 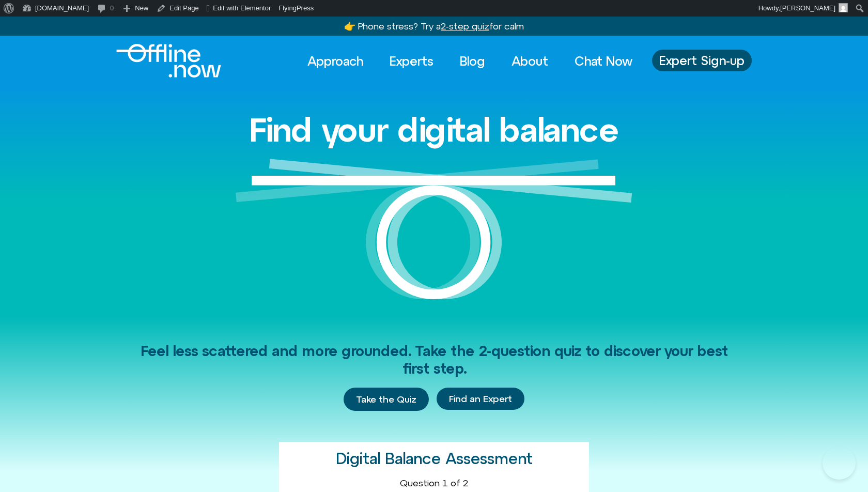 I want to click on h1: Find your digital balance, so click(x=434, y=130).